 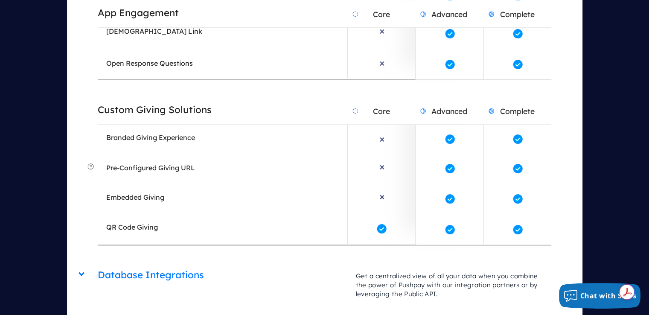 I want to click on span: Pre-Configured Giving URL, so click(x=151, y=169).